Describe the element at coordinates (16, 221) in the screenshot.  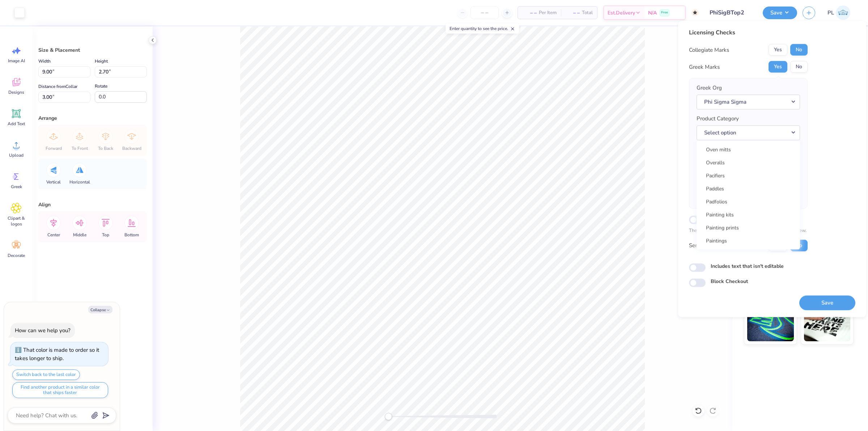
I see `span: Clipart & logos` at that location.